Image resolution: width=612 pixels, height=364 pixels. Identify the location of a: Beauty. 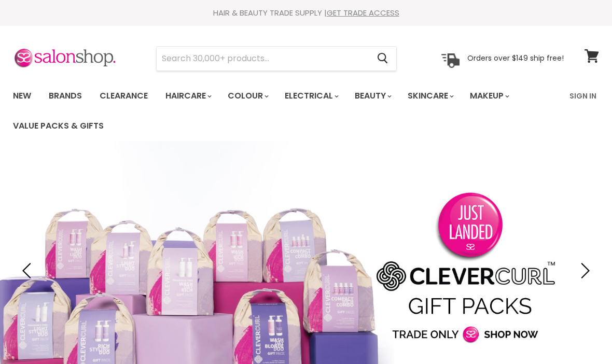
(372, 96).